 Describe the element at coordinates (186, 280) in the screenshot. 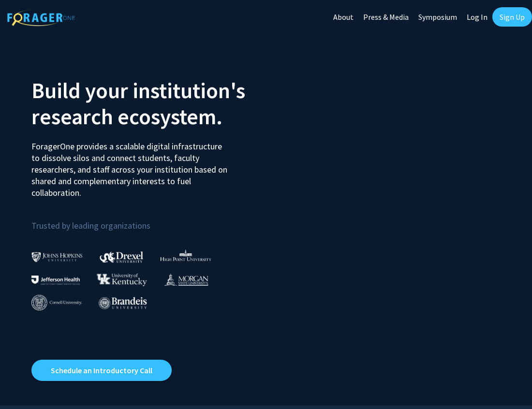

I see `img: Morgan State University` at that location.